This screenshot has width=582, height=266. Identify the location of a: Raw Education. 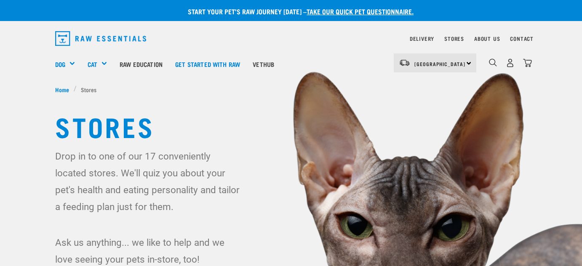
(141, 64).